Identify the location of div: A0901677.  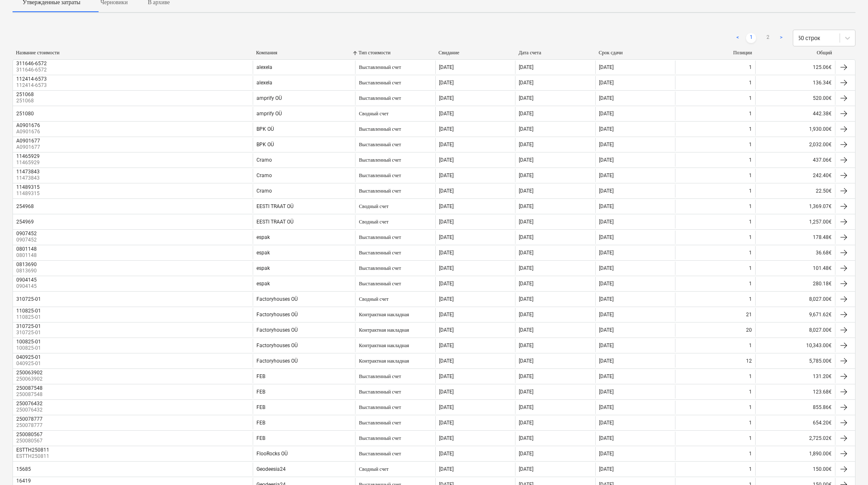
(28, 141).